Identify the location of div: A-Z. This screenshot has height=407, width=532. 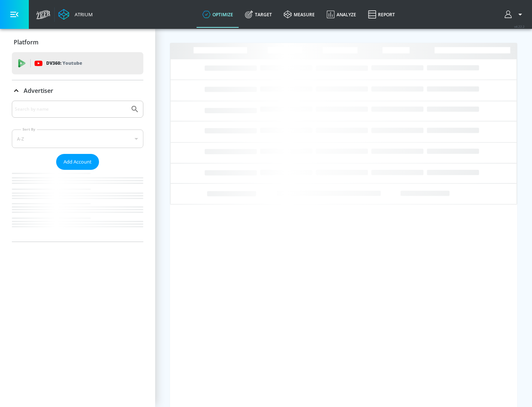
(78, 139).